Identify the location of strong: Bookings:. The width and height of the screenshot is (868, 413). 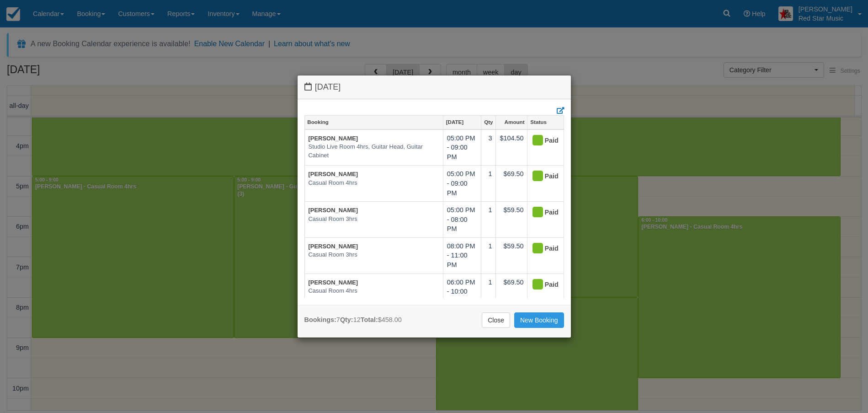
(320, 320).